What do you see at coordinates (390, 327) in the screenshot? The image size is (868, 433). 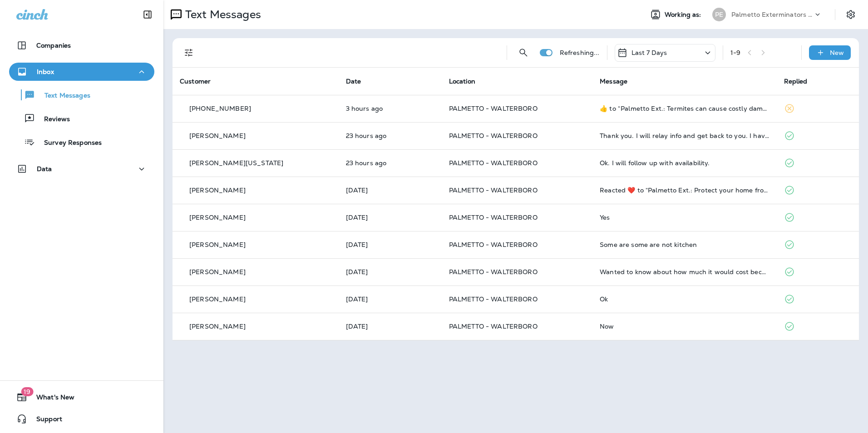 I see `p: Sep 18, 2025 12:39 PM` at bounding box center [390, 327].